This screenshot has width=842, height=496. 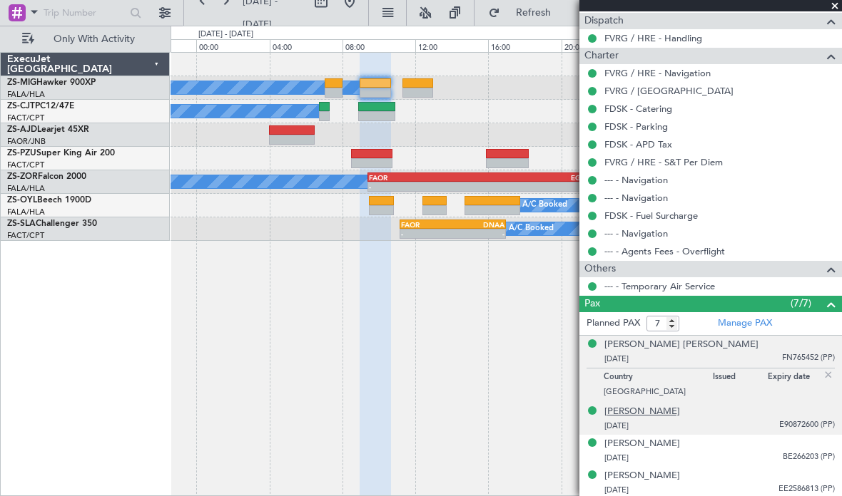 What do you see at coordinates (808, 457) in the screenshot?
I see `span: BE266203 (PP)` at bounding box center [808, 457].